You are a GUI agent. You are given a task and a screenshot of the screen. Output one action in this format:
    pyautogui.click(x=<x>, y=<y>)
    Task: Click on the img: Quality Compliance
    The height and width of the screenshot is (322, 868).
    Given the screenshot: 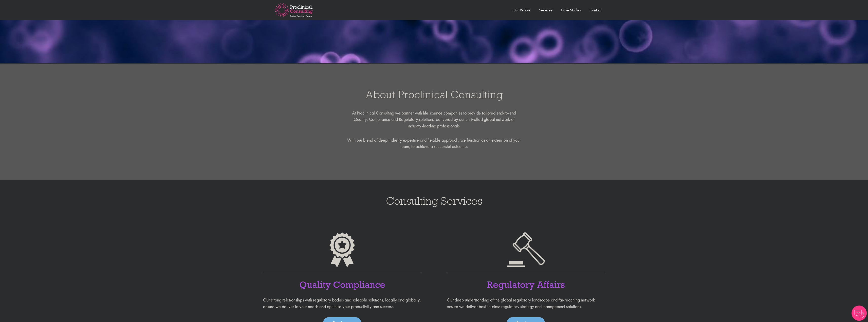 What is the action you would take?
    pyautogui.click(x=342, y=249)
    